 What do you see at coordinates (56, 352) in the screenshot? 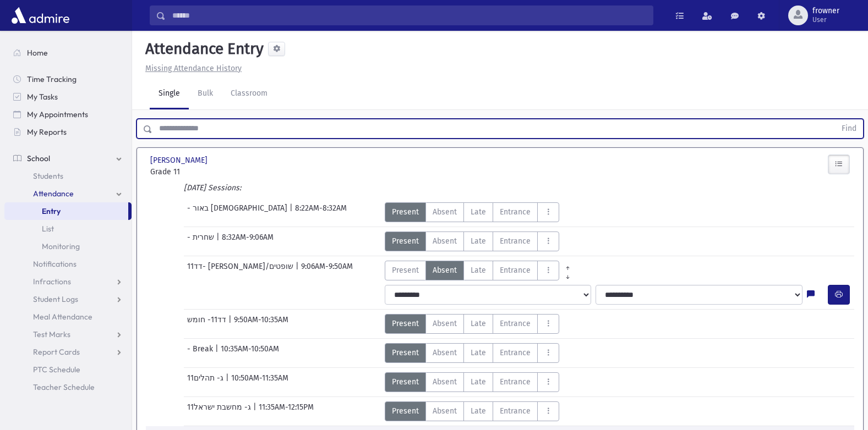
I see `span: Report Cards` at bounding box center [56, 352].